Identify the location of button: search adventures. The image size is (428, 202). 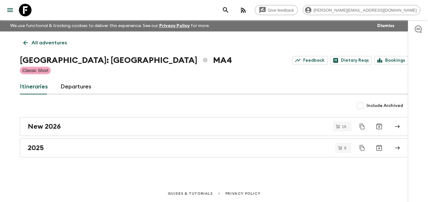
(226, 10).